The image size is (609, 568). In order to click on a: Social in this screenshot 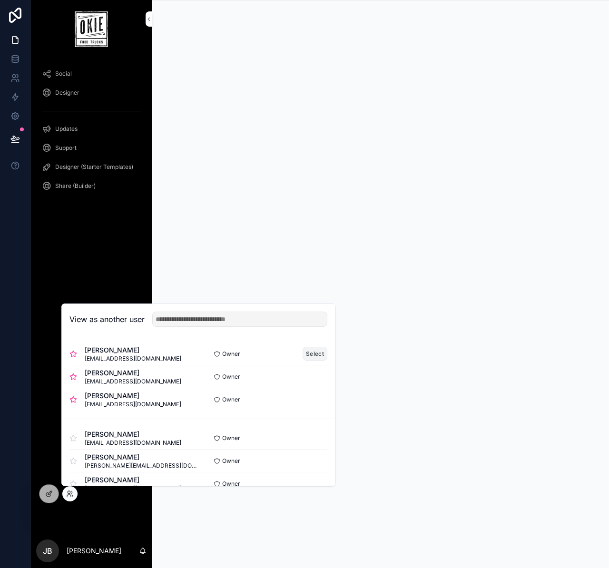, I will do `click(91, 74)`.